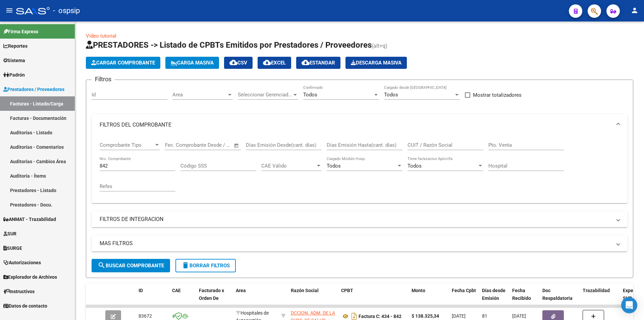 Image resolution: width=644 pixels, height=320 pixels. What do you see at coordinates (429, 298) in the screenshot?
I see `datatable-header-cell: Monto` at bounding box center [429, 298].